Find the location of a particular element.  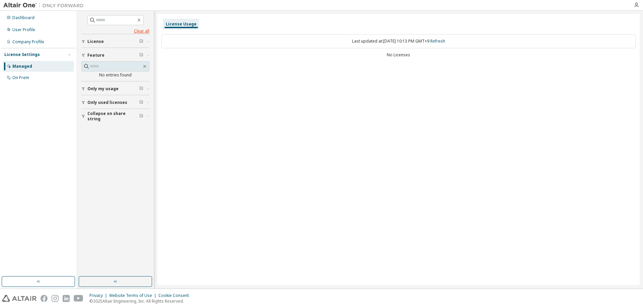

a: Refresh is located at coordinates (438, 41).